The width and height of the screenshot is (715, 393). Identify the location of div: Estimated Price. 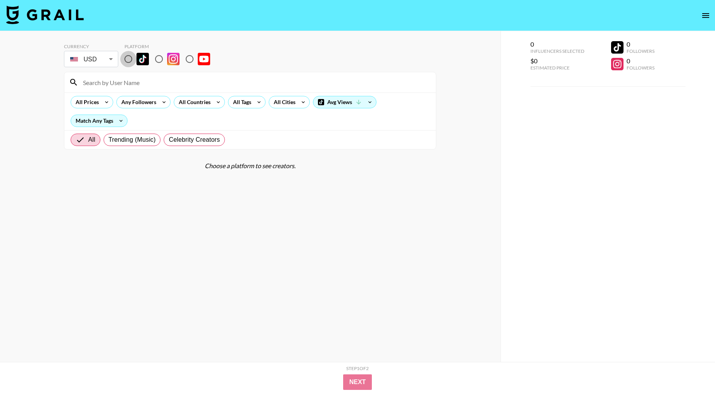
(557, 67).